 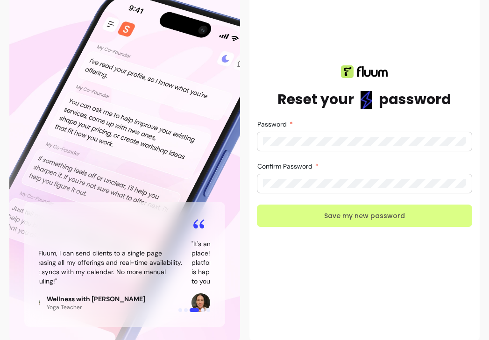 I want to click on p: Yoga Teacher, so click(x=96, y=308).